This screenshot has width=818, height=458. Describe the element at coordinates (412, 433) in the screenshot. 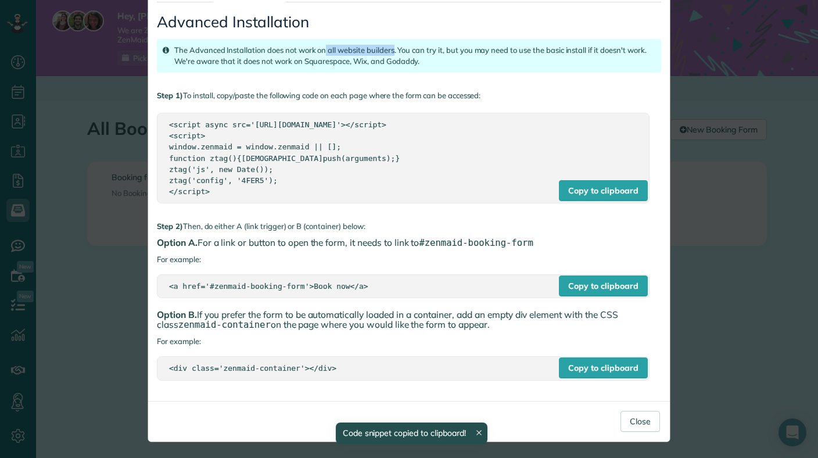

I see `div: Code snippet copied to clipboard!` at that location.